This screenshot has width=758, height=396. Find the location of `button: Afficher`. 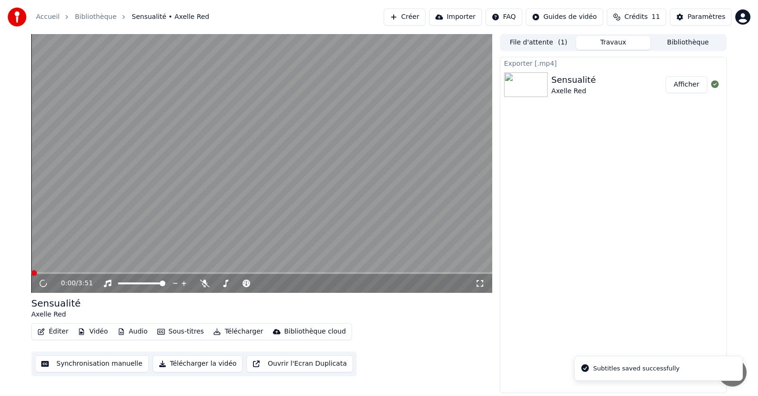

button: Afficher is located at coordinates (686, 85).